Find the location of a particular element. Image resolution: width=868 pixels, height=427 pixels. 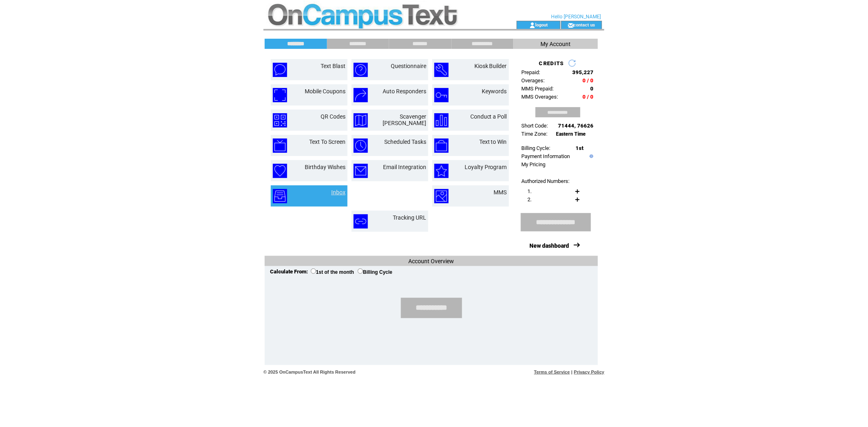

span: Prepaid: is located at coordinates (531, 72).